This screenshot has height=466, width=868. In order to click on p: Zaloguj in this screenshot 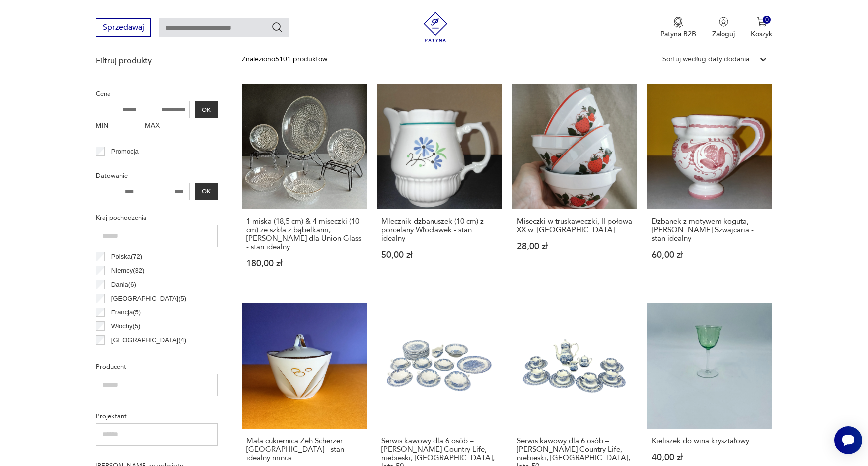, I will do `click(723, 34)`.